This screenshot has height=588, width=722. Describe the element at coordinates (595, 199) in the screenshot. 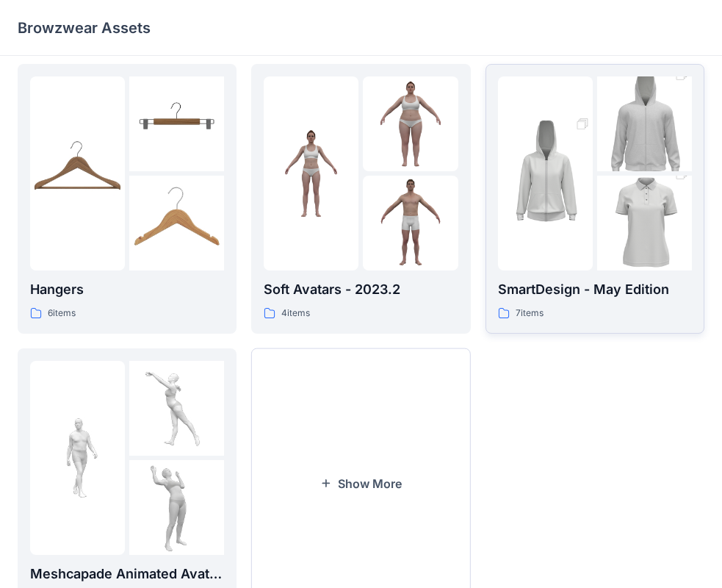

I see `a: folder 1folder 2folder 3SmartDesign - May Edition7items` at that location.